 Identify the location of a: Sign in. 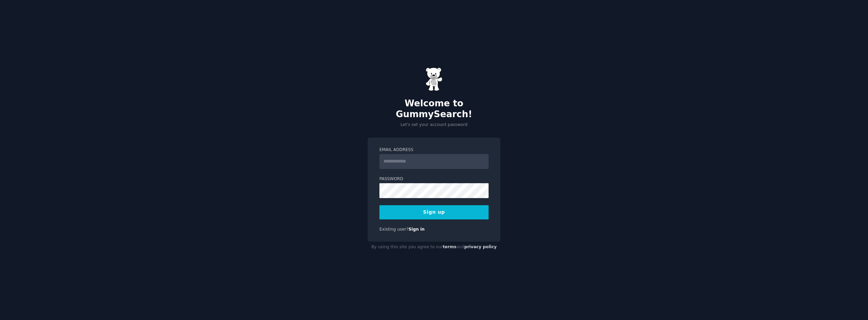
(417, 229).